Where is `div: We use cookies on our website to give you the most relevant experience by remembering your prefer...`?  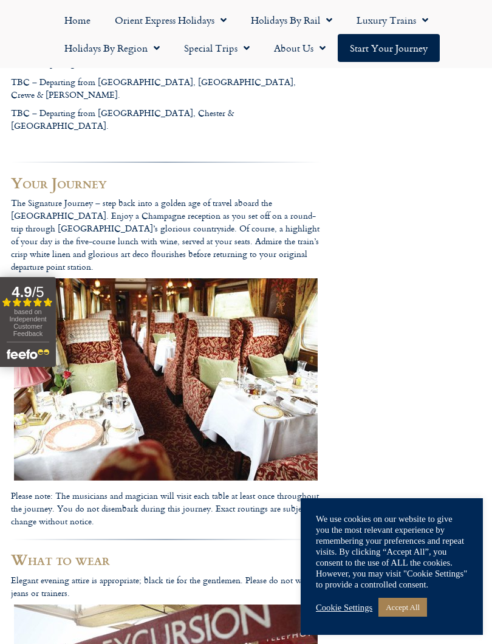
div: We use cookies on our website to give you the most relevant experience by remembering your prefer... is located at coordinates (392, 552).